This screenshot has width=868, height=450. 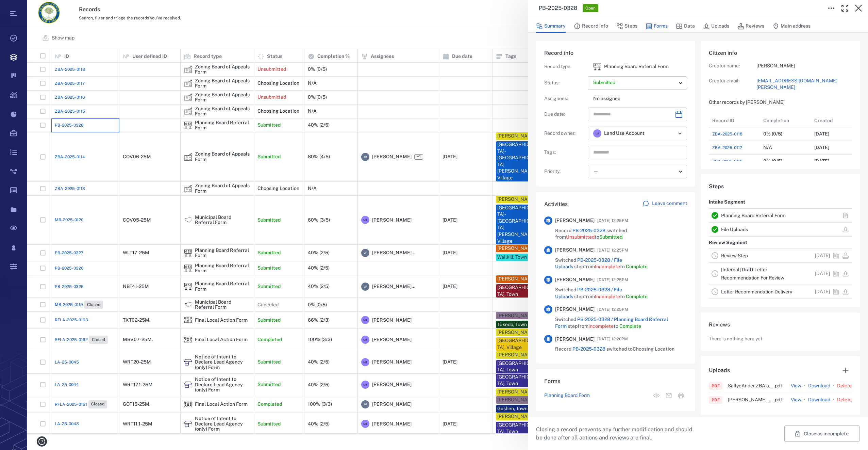 I want to click on h6: Reviews, so click(x=780, y=324).